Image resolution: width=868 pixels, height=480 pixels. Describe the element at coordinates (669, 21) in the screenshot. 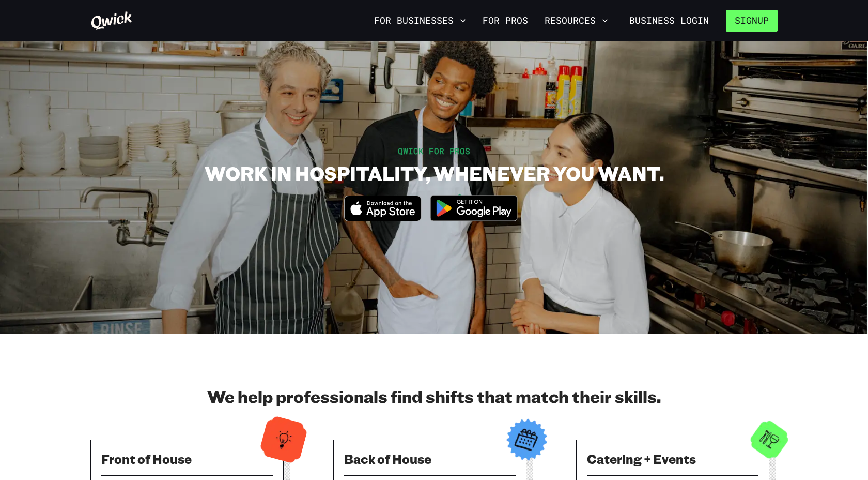

I see `a: Business Login` at that location.